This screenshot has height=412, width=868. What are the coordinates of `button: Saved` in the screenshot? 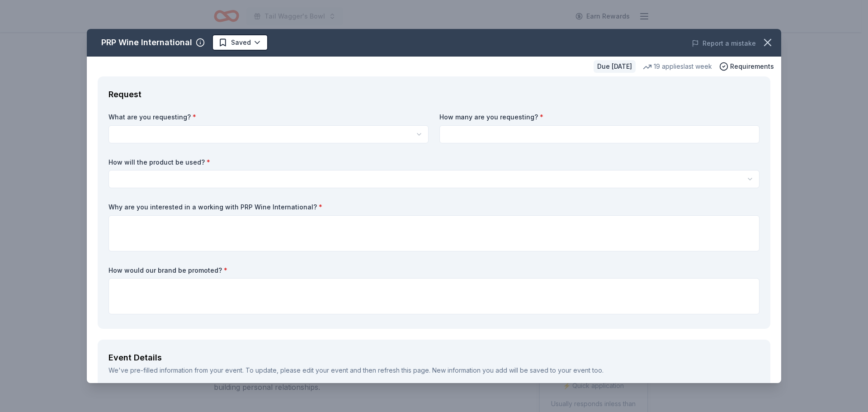 It's located at (240, 42).